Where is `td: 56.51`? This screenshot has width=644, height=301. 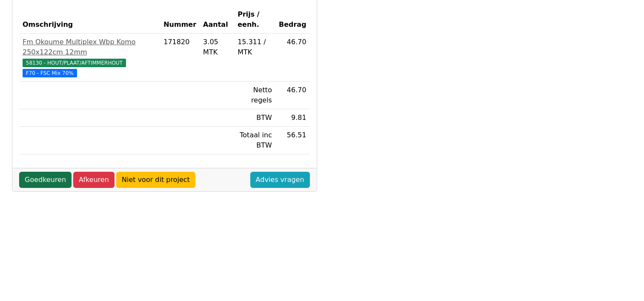 td: 56.51 is located at coordinates (293, 140).